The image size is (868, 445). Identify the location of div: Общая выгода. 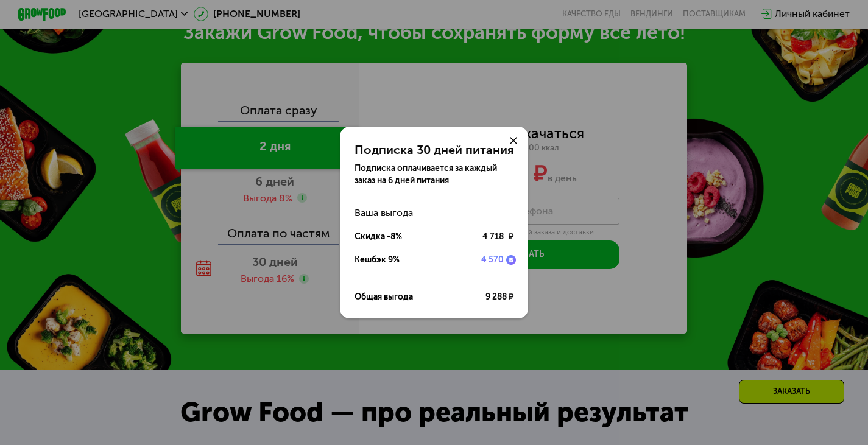
(384, 297).